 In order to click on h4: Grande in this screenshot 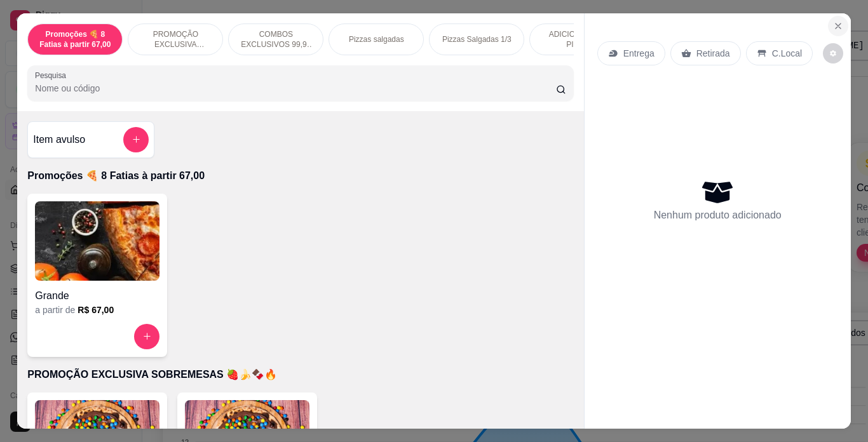, I will do `click(97, 296)`.